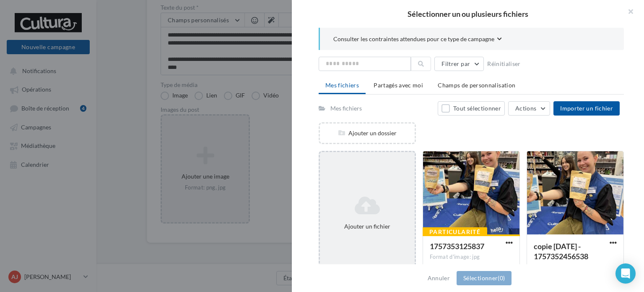 This screenshot has width=644, height=292. What do you see at coordinates (504, 64) in the screenshot?
I see `button: Réinitialiser` at bounding box center [504, 64].